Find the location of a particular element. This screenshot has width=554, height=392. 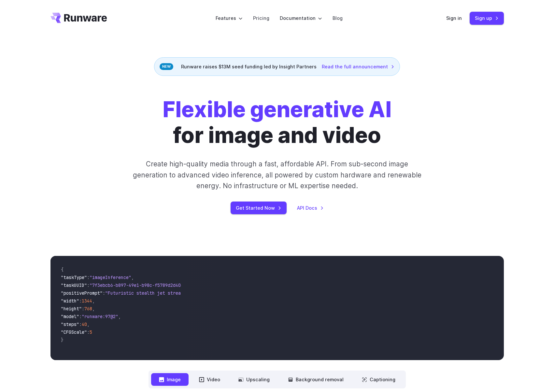

a: Sign in is located at coordinates (454, 18).